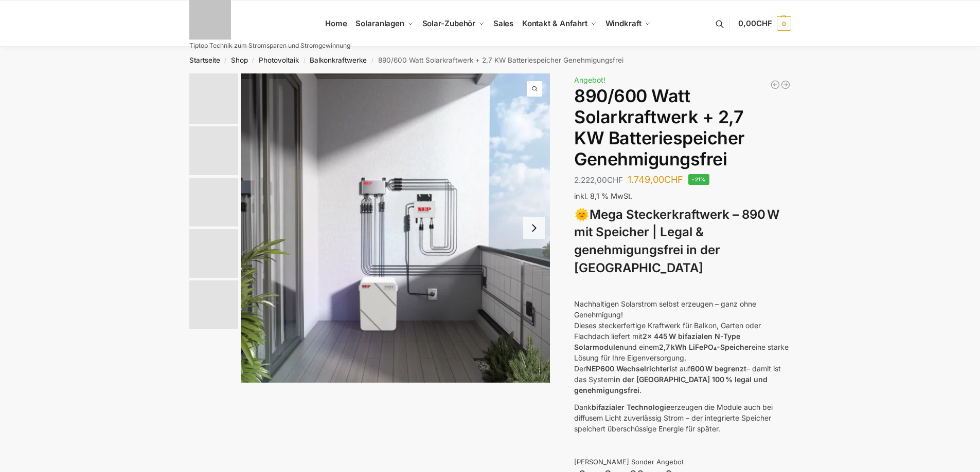 The width and height of the screenshot is (980, 472). Describe the element at coordinates (534, 229) in the screenshot. I see `button: Next slide` at that location.